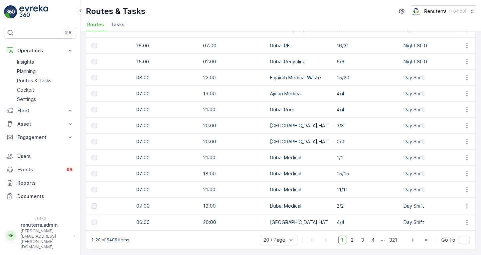 The image size is (481, 255). What do you see at coordinates (233, 78) in the screenshot?
I see `td: 22:00` at bounding box center [233, 78].